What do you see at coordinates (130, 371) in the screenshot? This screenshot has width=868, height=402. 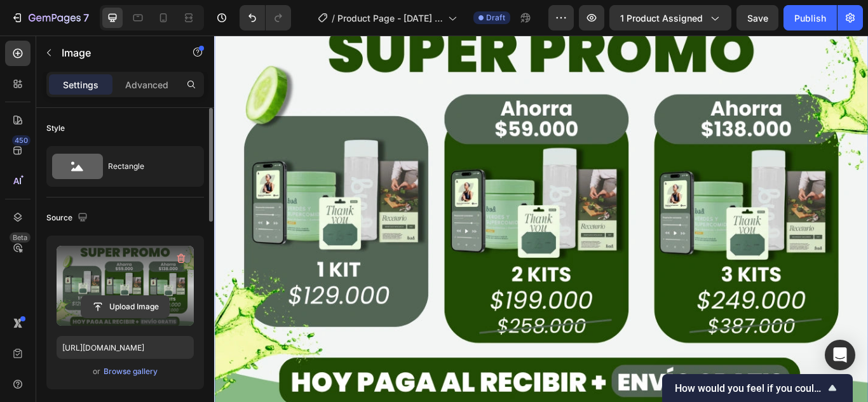 I see `button: Browse gallery` at bounding box center [130, 371].